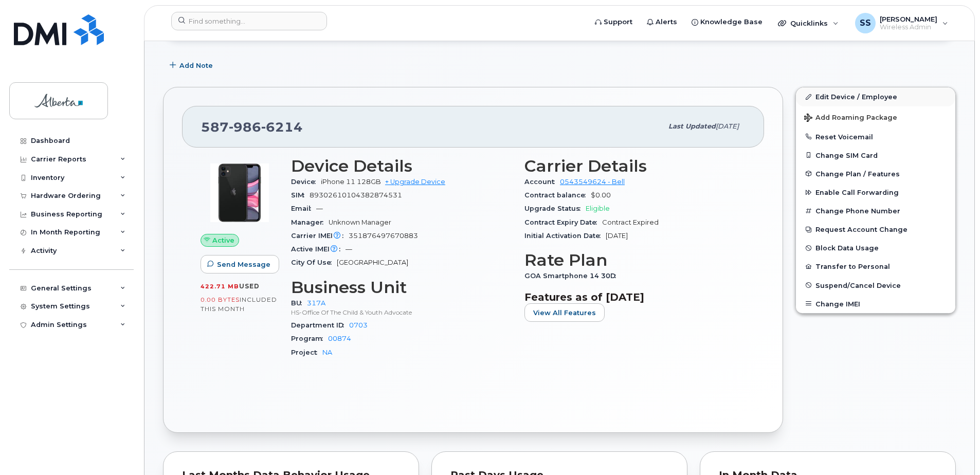  What do you see at coordinates (309, 222) in the screenshot?
I see `span: Manager` at bounding box center [309, 222].